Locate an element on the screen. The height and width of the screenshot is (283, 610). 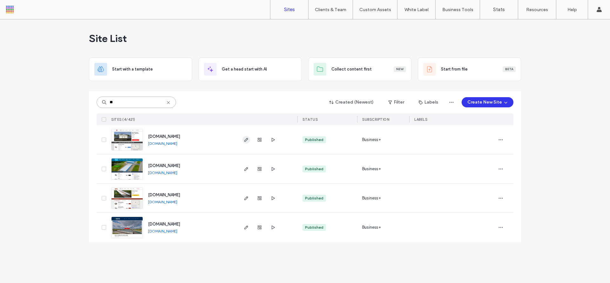
div: Start from fileBeta is located at coordinates (470, 69).